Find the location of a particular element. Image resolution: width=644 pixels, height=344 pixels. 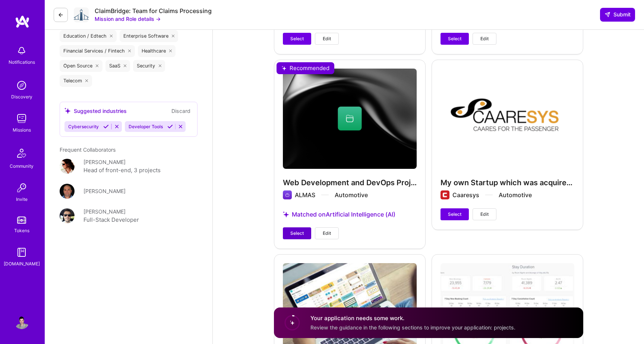

div: Open Source is located at coordinates (81, 66).